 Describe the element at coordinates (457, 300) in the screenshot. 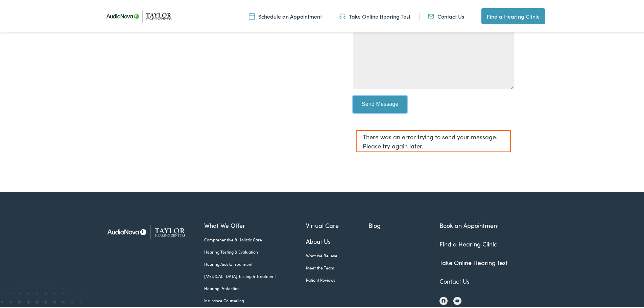

I see `img: YouTube` at that location.